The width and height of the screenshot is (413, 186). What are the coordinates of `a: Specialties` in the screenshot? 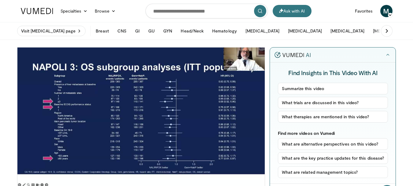 It's located at (74, 11).